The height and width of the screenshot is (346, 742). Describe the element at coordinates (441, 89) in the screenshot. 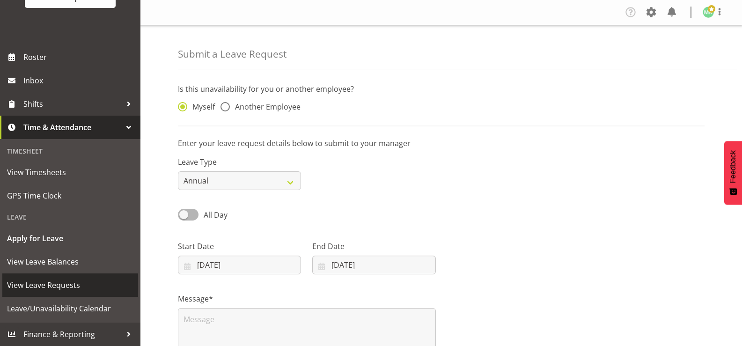

I see `p: Is this unavailability for you or another employee?` at that location.